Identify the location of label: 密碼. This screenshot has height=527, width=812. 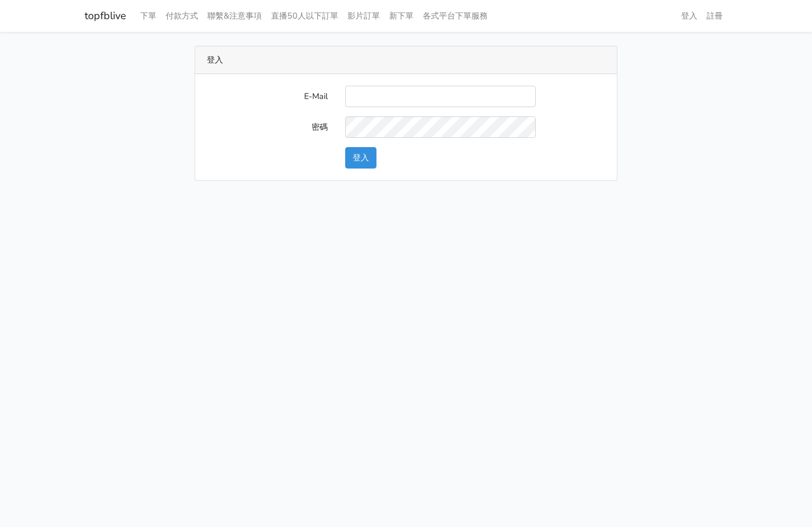
(267, 127).